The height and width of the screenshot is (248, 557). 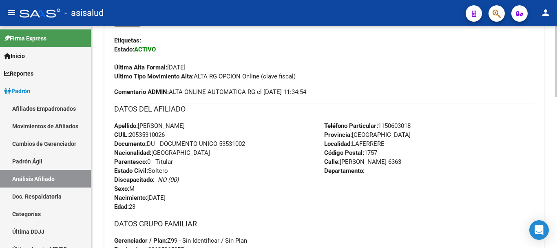 I want to click on mat-icon: person, so click(x=546, y=13).